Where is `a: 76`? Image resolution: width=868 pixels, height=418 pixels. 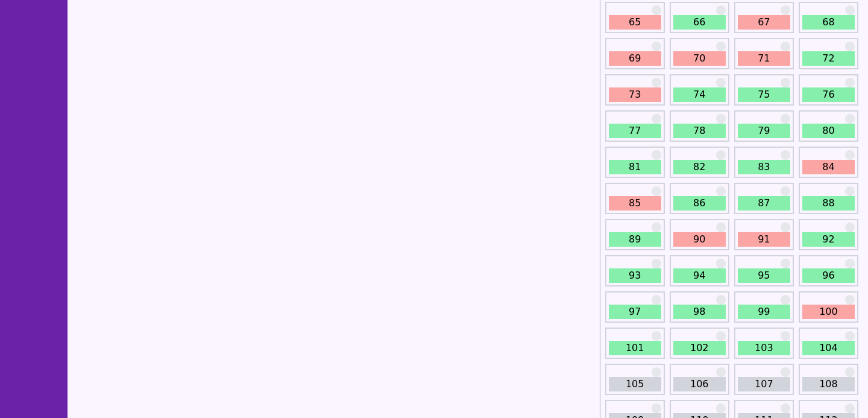
a: 76 is located at coordinates (829, 95).